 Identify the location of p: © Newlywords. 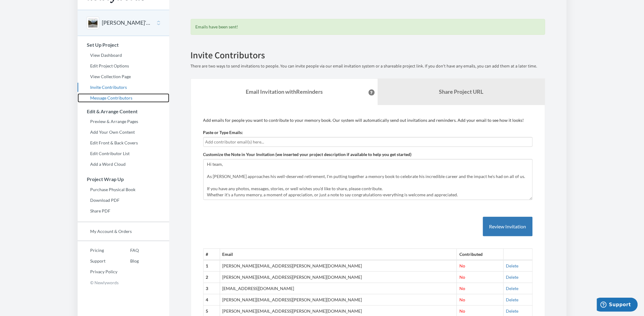
(124, 283).